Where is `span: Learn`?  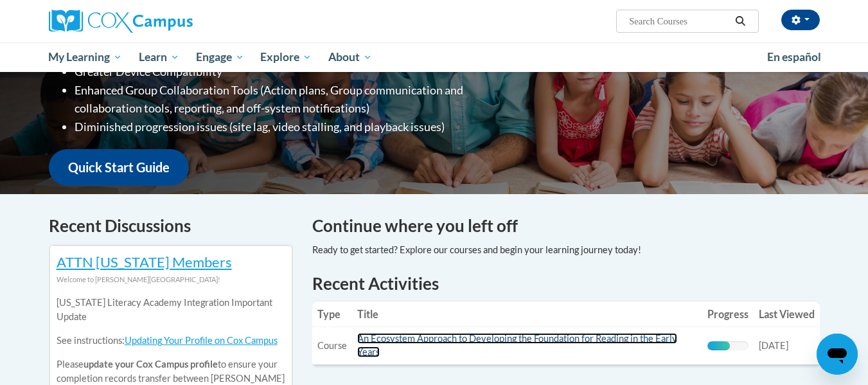 span: Learn is located at coordinates (159, 57).